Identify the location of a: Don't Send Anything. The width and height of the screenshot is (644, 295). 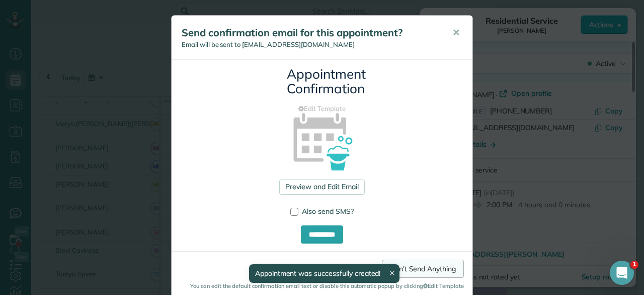
(423, 269).